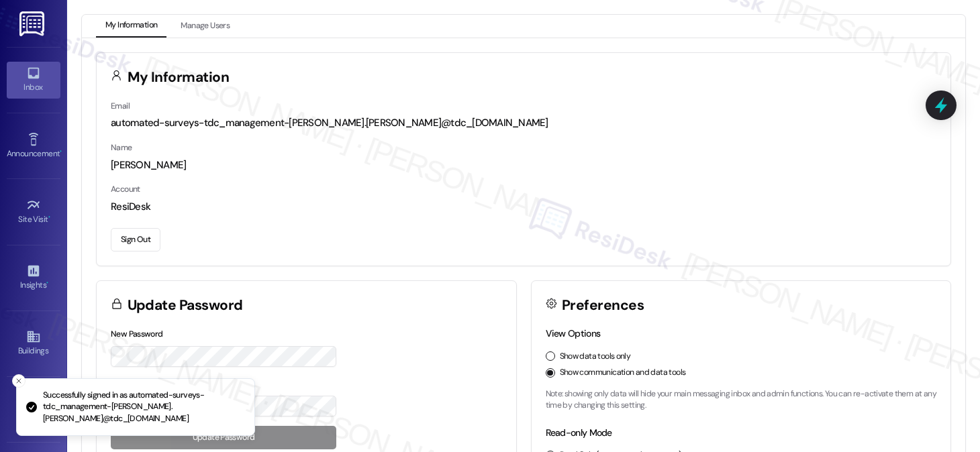  Describe the element at coordinates (126, 189) in the screenshot. I see `label: Account` at that location.